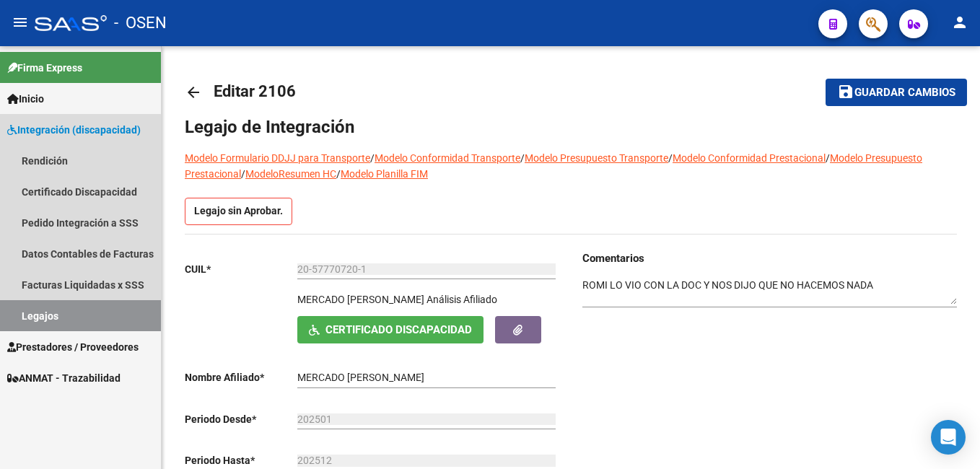 The width and height of the screenshot is (980, 469). What do you see at coordinates (241, 419) in the screenshot?
I see `p: Periodo Desde` at bounding box center [241, 419].